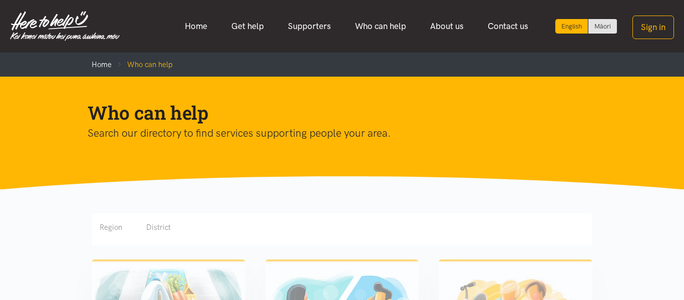 This screenshot has height=300, width=684. I want to click on div: Region, so click(111, 227).